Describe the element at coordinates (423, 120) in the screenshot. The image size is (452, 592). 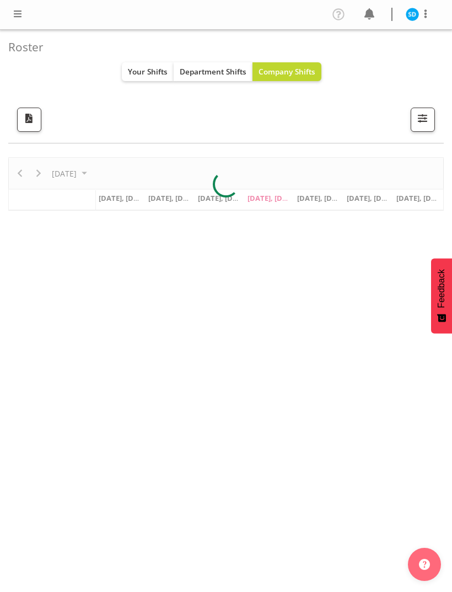
I see `button: Filter Shifts` at that location.